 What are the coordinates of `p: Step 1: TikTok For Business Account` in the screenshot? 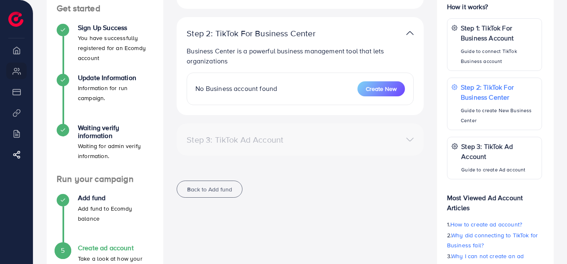 It's located at (499, 33).